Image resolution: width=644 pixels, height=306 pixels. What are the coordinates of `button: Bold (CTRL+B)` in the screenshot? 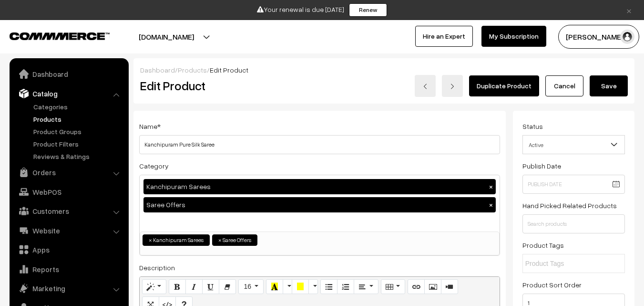 It's located at (178, 287).